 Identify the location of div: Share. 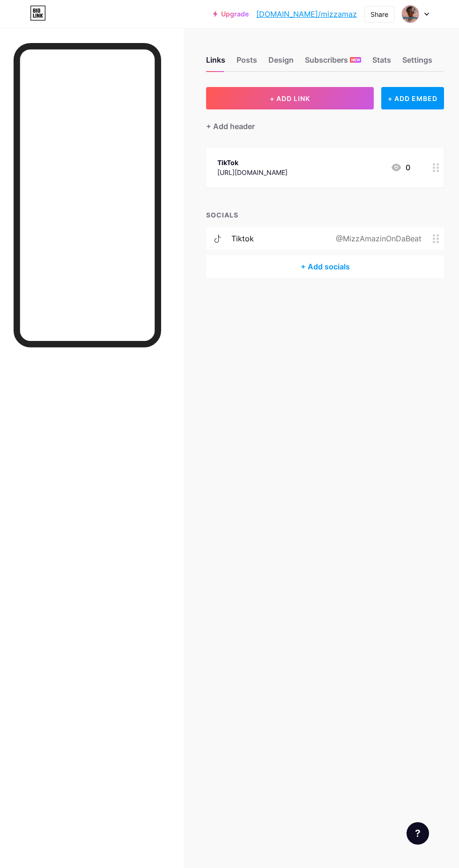
(379, 14).